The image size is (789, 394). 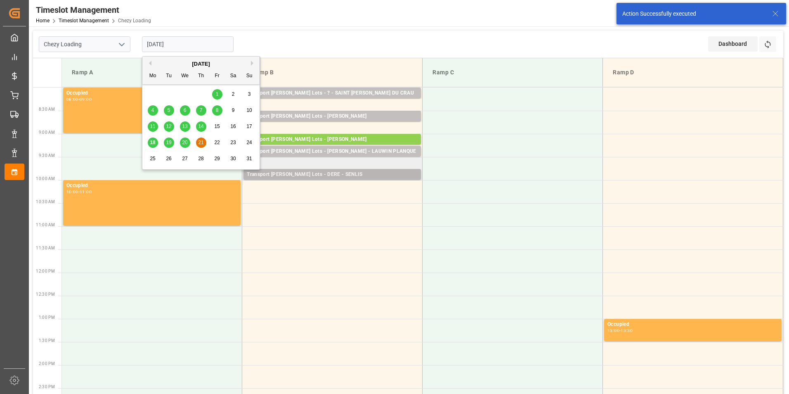 What do you see at coordinates (185, 159) in the screenshot?
I see `span: 27` at bounding box center [185, 159].